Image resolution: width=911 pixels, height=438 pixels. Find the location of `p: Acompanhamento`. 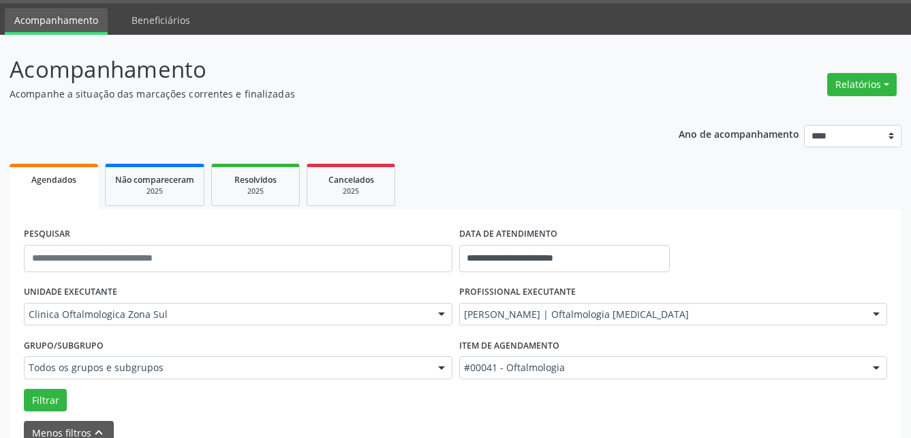

p: Acompanhamento is located at coordinates (322, 70).